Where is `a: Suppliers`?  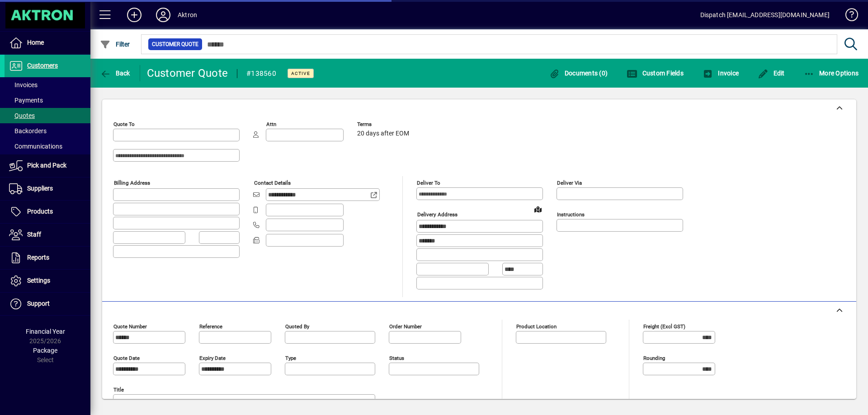
a: Suppliers is located at coordinates (47, 189).